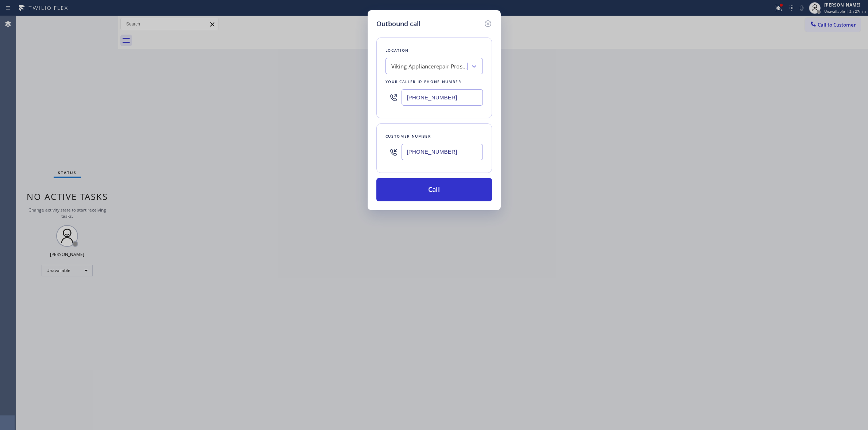 This screenshot has width=868, height=430. I want to click on h5: Outbound call, so click(398, 23).